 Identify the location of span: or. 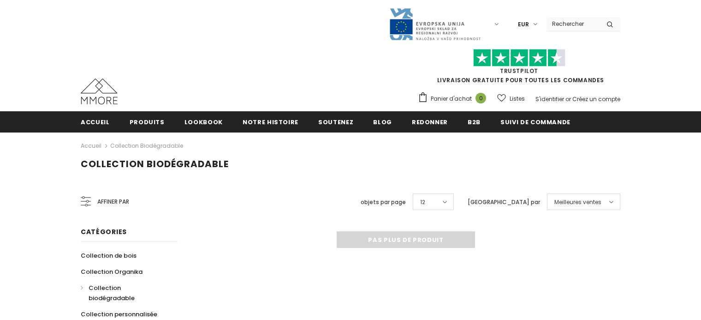
(568, 99).